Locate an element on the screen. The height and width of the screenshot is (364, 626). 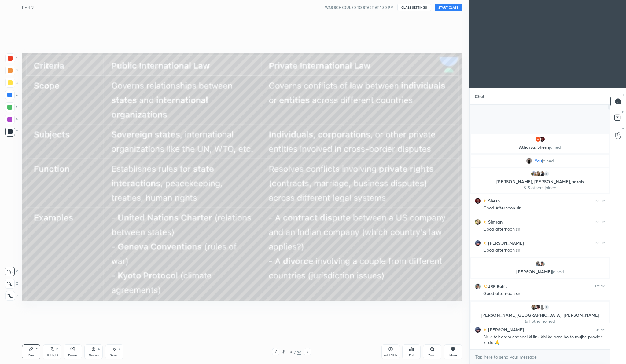
img: 5c50ca92545e4ea9b152bc47f8b6a3eb.jpg is located at coordinates (538, 264).